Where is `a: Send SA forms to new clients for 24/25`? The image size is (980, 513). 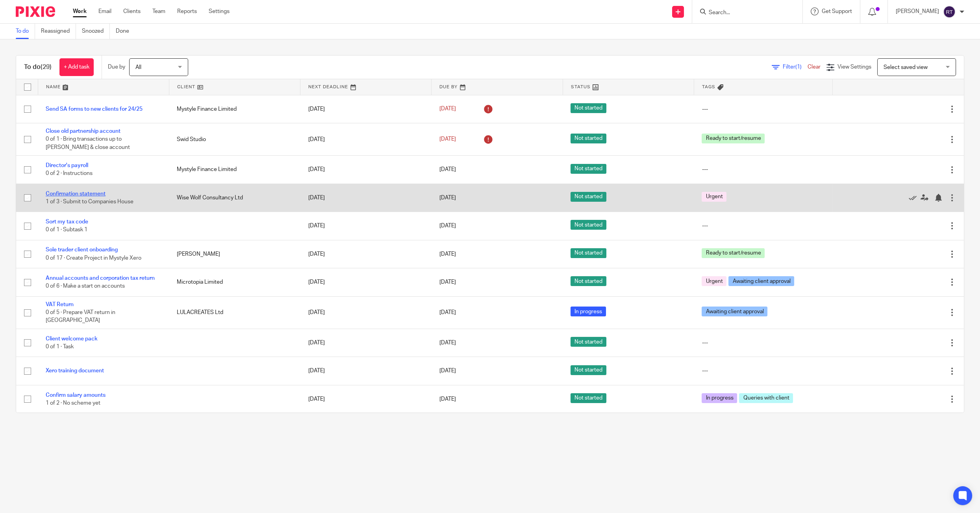 a: Send SA forms to new clients for 24/25 is located at coordinates (94, 109).